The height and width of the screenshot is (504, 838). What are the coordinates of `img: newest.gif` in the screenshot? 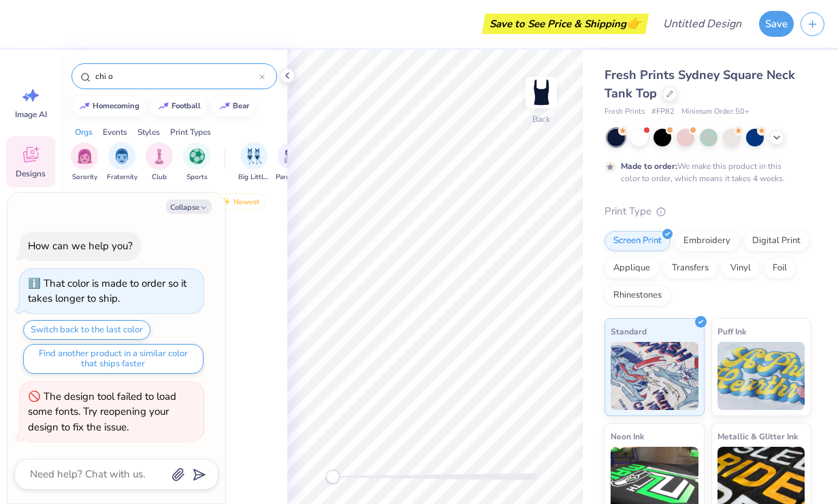 It's located at (226, 201).